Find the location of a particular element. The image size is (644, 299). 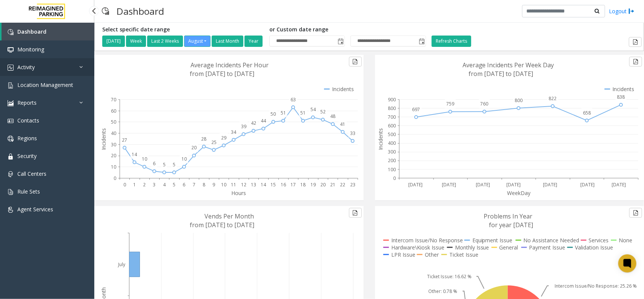

text: WeekDay is located at coordinates (519, 192).